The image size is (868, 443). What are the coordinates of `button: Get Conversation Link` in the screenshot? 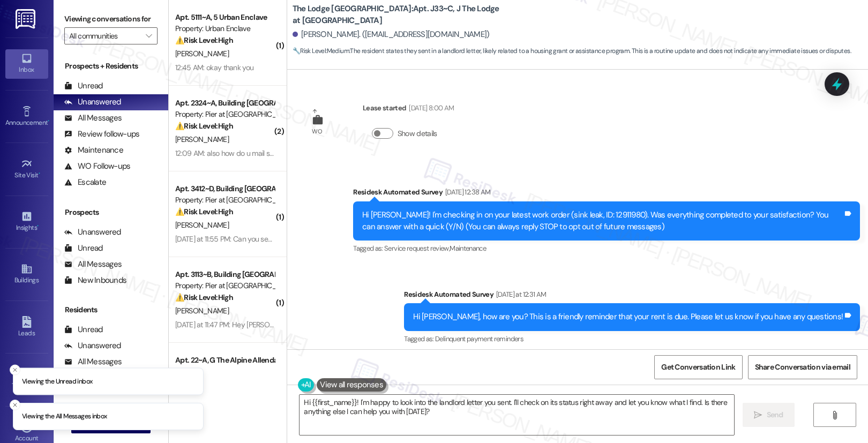 It's located at (698, 367).